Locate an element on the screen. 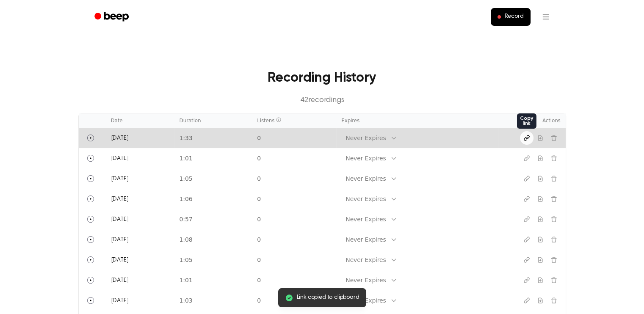 This screenshot has width=644, height=314. button: Record is located at coordinates (511, 17).